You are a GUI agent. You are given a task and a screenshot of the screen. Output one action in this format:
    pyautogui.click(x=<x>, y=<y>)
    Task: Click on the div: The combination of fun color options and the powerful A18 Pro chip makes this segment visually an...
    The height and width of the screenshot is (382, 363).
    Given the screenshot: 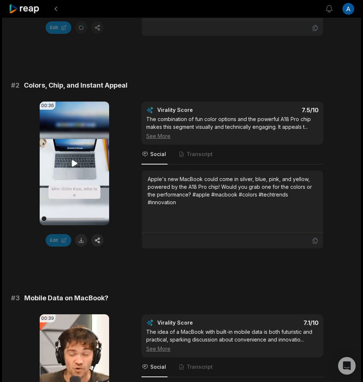 What is the action you would take?
    pyautogui.click(x=232, y=127)
    